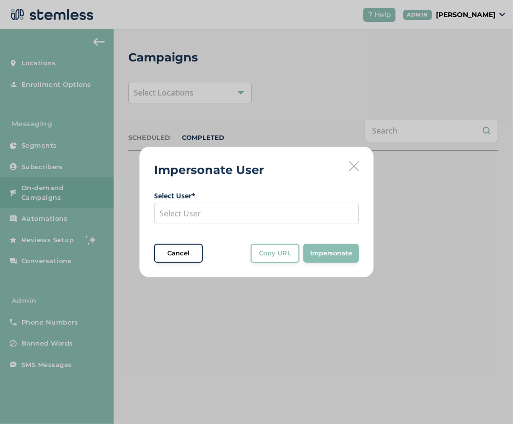 The height and width of the screenshot is (424, 513). Describe the element at coordinates (331, 254) in the screenshot. I see `span: Impersonate` at that location.